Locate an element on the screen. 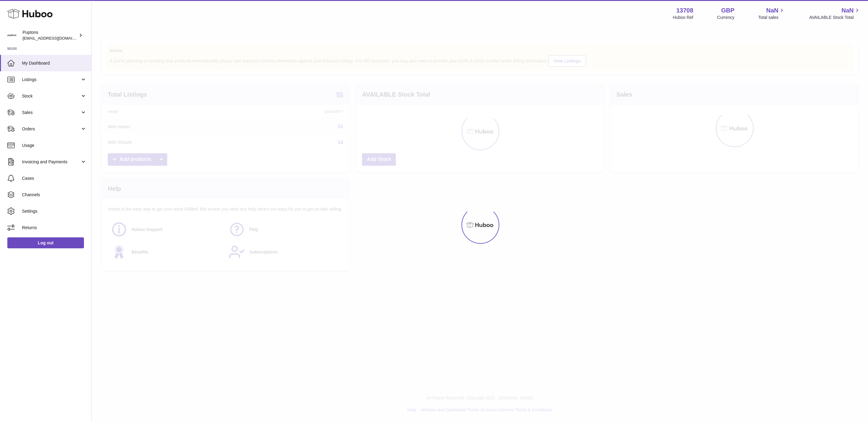  span: AVAILABLE Stock Total is located at coordinates (834, 17).